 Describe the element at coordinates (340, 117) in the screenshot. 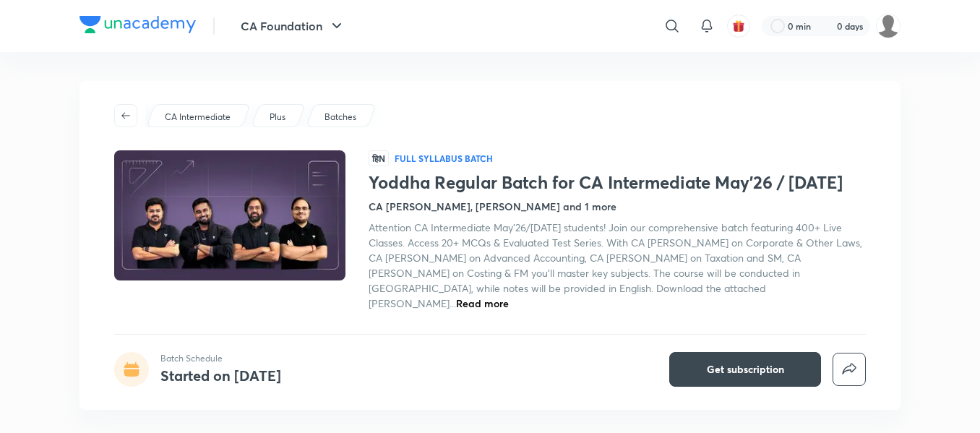

I see `a: Batches` at that location.